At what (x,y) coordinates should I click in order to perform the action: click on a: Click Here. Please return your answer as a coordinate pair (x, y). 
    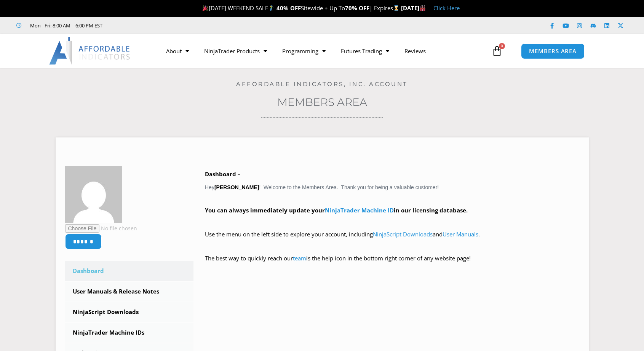
    Looking at the image, I should click on (446, 8).